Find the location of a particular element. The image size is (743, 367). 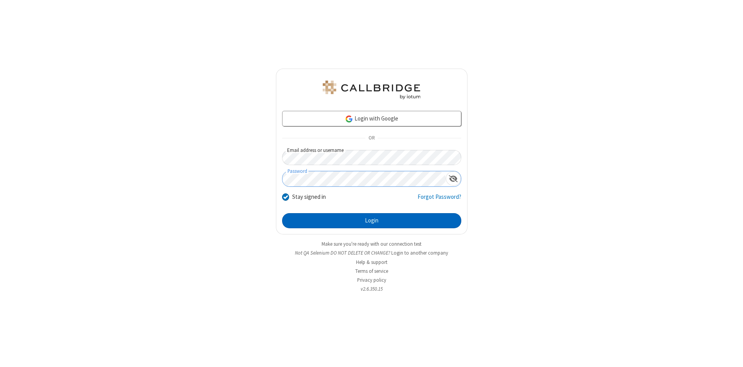

input: Email address or username is located at coordinates (372, 157).